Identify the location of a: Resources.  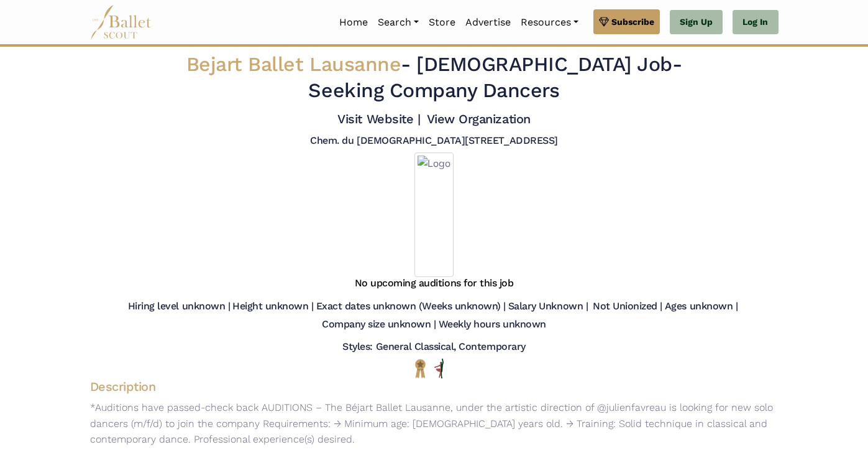
(549, 22).